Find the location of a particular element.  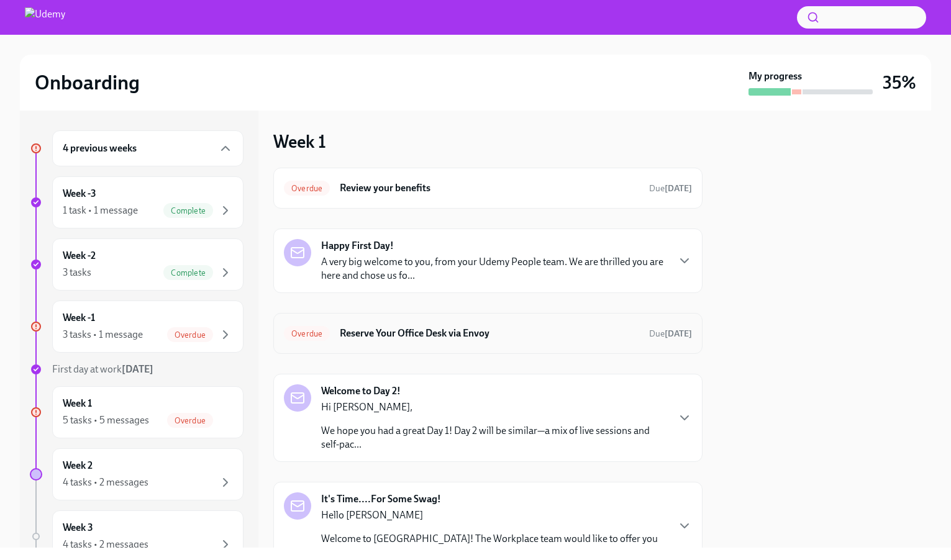

h6: 4 previous weeks is located at coordinates (99, 148).